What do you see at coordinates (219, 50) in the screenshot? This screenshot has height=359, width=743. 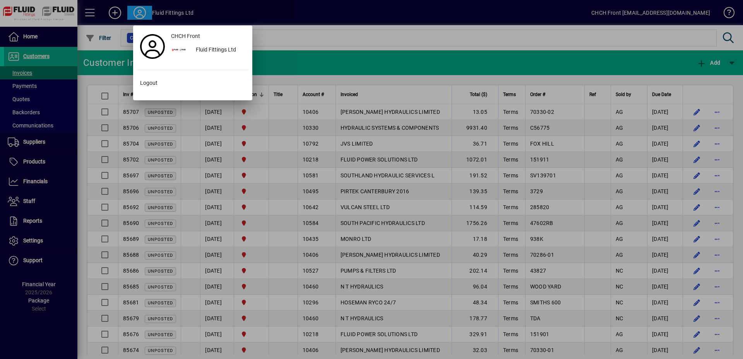 I see `div: Fluid Fittings Ltd` at bounding box center [219, 50].